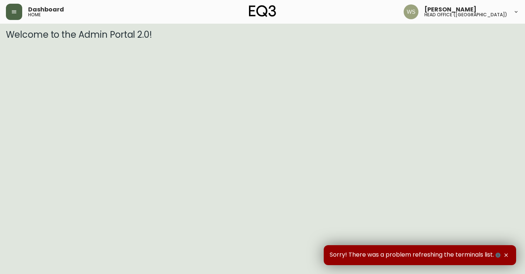 The image size is (525, 274). Describe the element at coordinates (411, 12) in the screenshot. I see `img: d421e764c7328a6a184e62c810975493` at that location.